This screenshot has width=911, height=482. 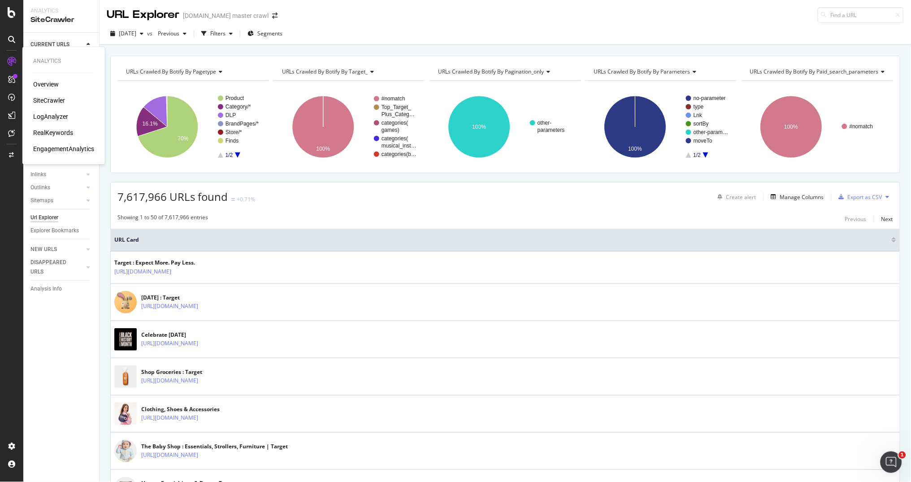 I want to click on text: categories(b…, so click(x=399, y=154).